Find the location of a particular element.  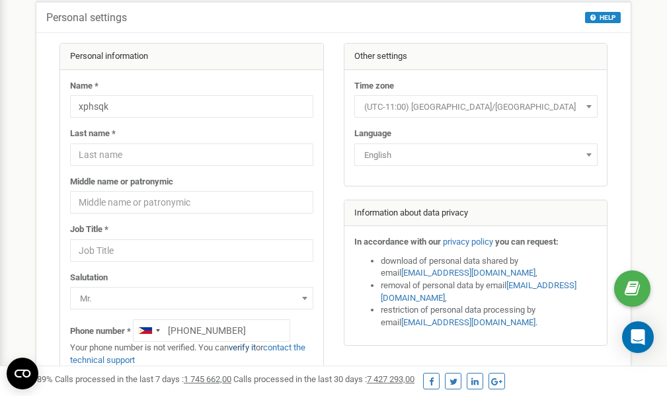

u: 7 427 293,00 is located at coordinates (391, 379).